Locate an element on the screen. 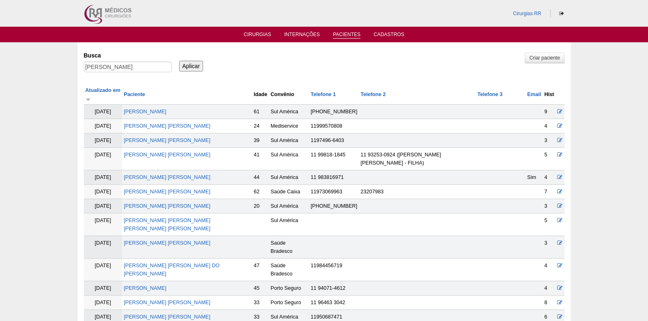  td: 7 is located at coordinates (550, 192).